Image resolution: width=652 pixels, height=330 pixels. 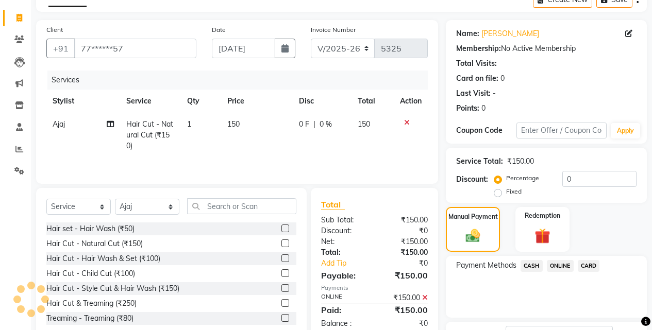 What do you see at coordinates (55, 30) in the screenshot?
I see `label: Client` at bounding box center [55, 30].